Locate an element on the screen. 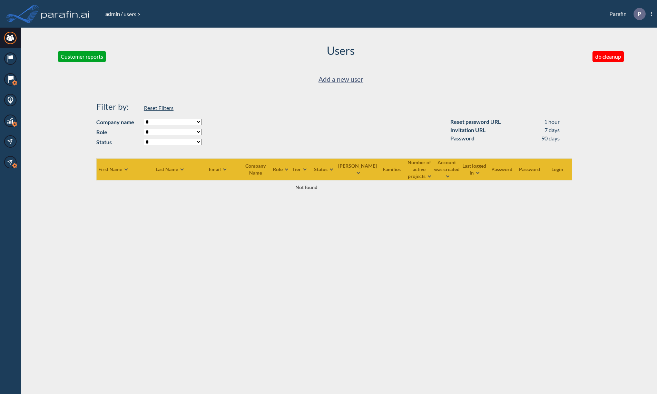 The image size is (657, 394). th: Login is located at coordinates (558, 169).